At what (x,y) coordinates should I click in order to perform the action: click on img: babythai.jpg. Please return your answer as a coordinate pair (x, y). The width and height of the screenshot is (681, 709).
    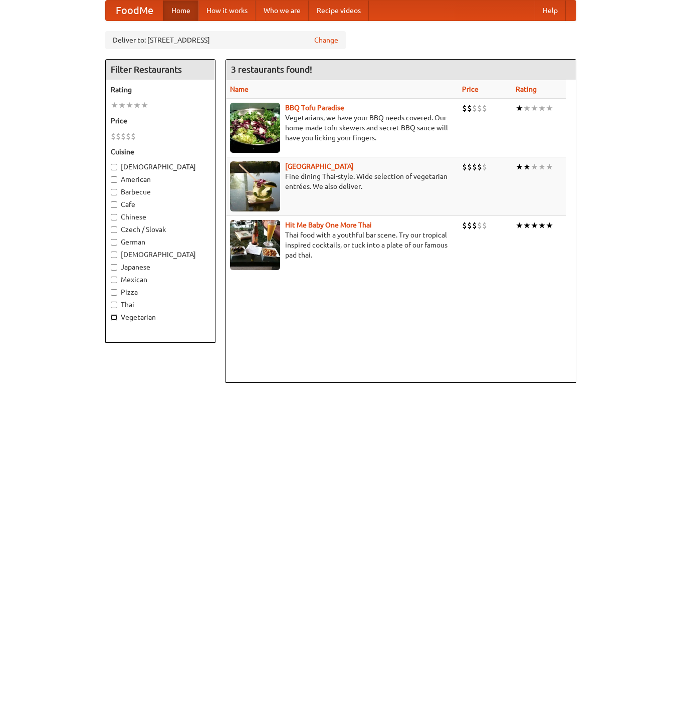
    Looking at the image, I should click on (255, 245).